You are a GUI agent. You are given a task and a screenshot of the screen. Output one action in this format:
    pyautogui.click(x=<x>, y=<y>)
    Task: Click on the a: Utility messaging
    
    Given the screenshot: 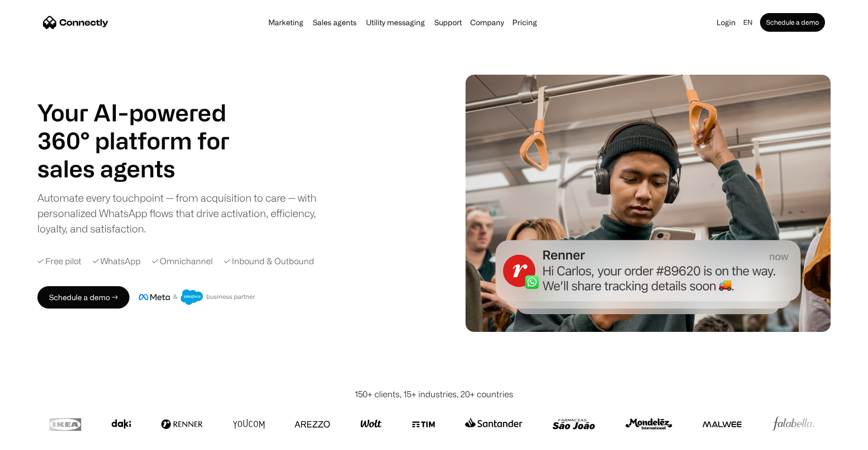 What is the action you would take?
    pyautogui.click(x=396, y=23)
    